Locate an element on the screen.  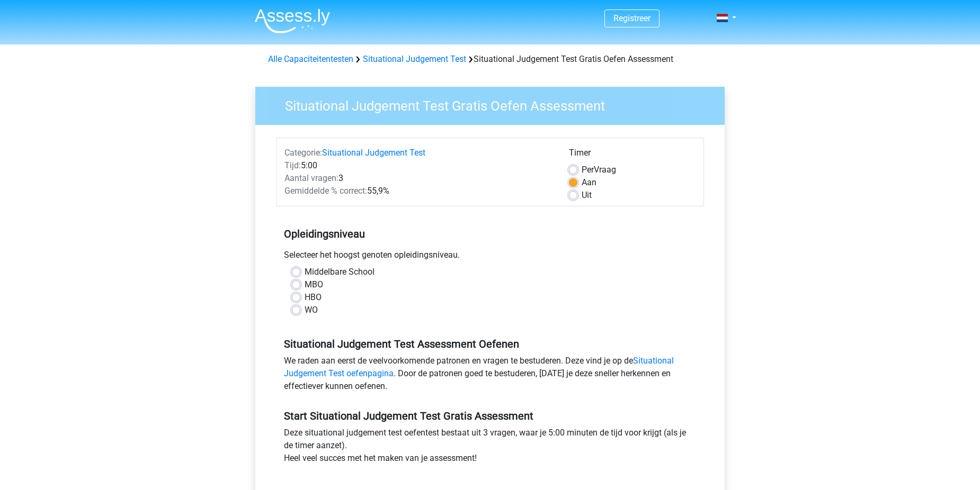
label: Uit is located at coordinates (586, 195).